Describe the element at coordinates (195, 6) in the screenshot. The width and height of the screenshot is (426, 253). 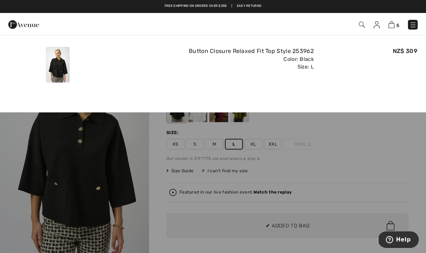
I see `a: Free shipping on orders over $250` at that location.